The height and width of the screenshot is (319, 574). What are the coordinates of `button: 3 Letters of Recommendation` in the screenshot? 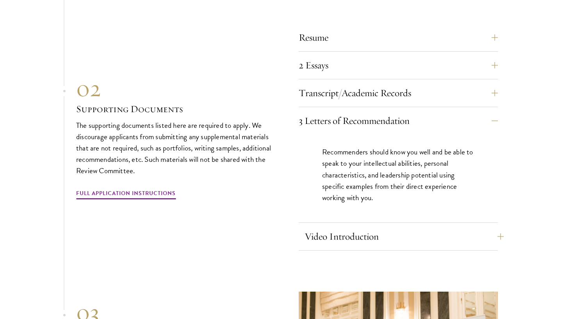 It's located at (398, 121).